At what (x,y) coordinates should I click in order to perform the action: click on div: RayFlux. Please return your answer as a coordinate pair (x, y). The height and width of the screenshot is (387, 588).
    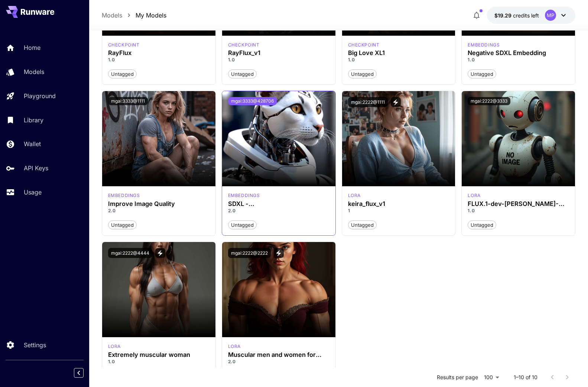
    Looking at the image, I should click on (159, 53).